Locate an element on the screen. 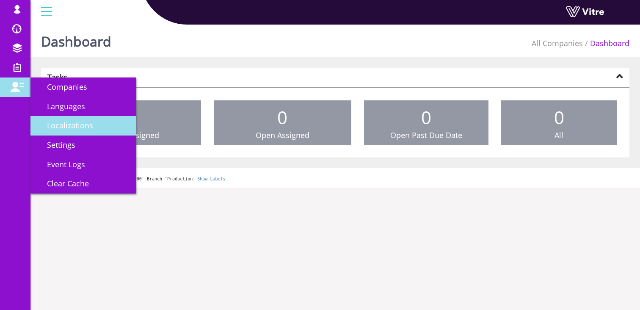 This screenshot has width=640, height=310. a: 0 Open Assigned is located at coordinates (282, 123).